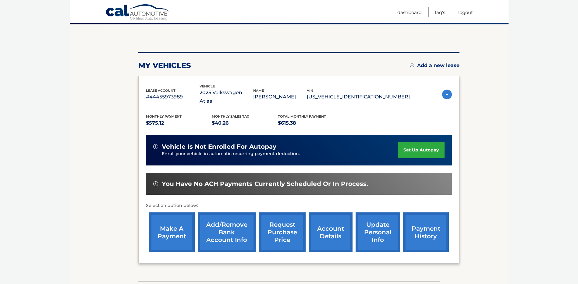  What do you see at coordinates (161, 91) in the screenshot?
I see `span: lease account` at bounding box center [161, 91].